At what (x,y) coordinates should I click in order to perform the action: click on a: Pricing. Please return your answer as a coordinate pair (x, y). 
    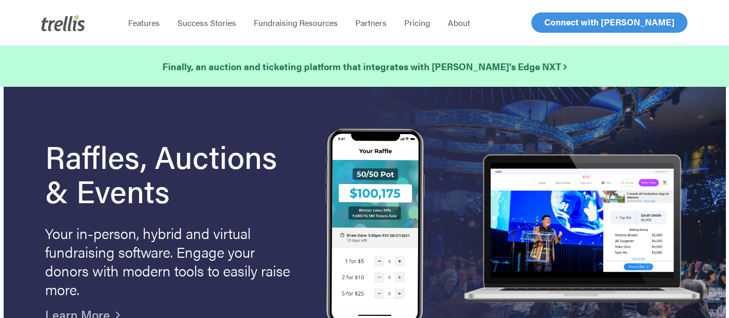
    Looking at the image, I should click on (417, 23).